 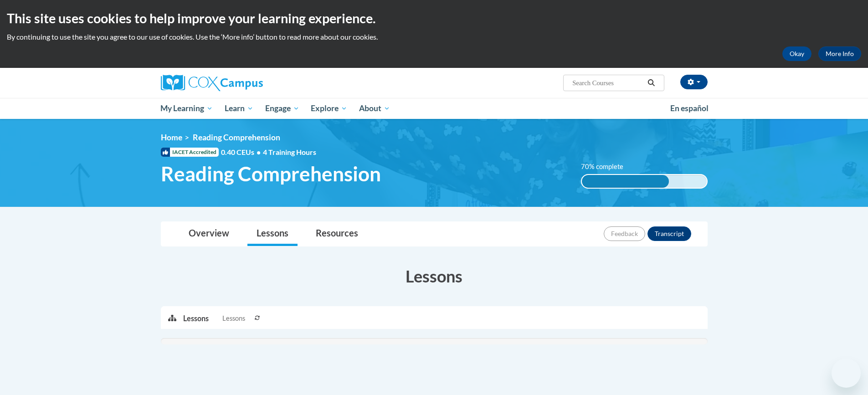 I want to click on img: Cox Campus, so click(x=212, y=83).